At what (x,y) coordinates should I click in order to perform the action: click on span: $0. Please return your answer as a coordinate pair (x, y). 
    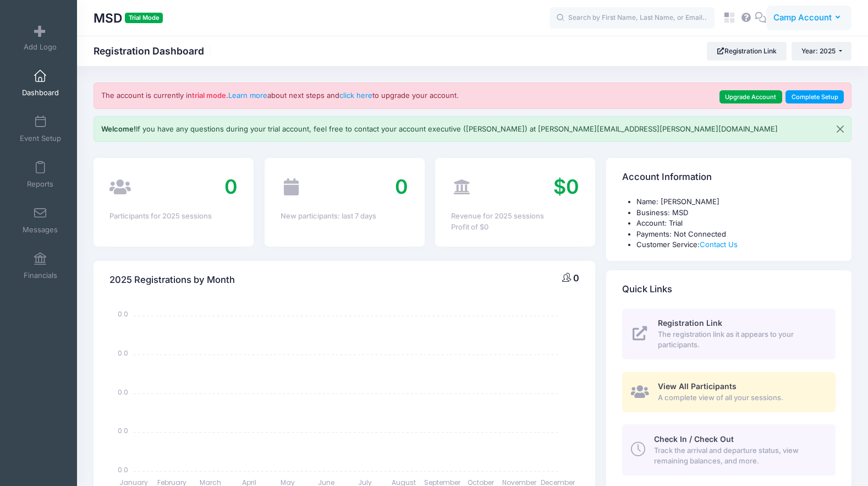
    Looking at the image, I should click on (566, 186).